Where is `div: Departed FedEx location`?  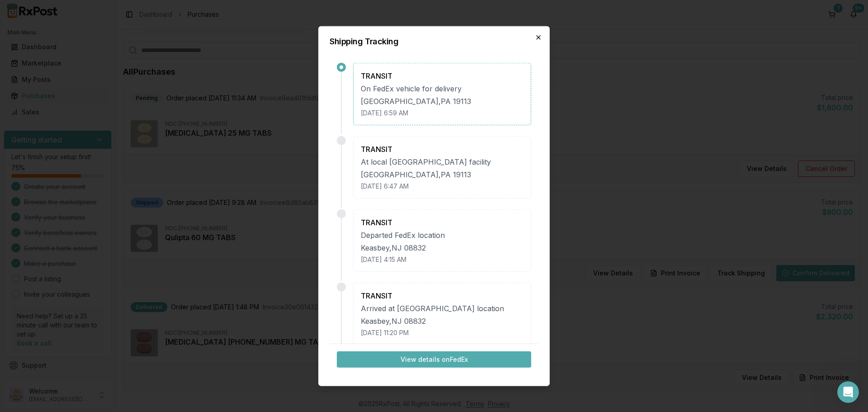
div: Departed FedEx location is located at coordinates (442, 234).